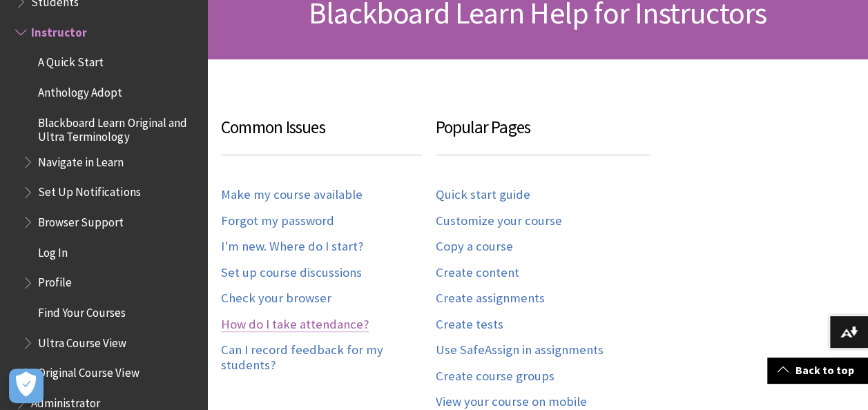 This screenshot has width=868, height=410. What do you see at coordinates (65, 401) in the screenshot?
I see `span: Administrator` at bounding box center [65, 401].